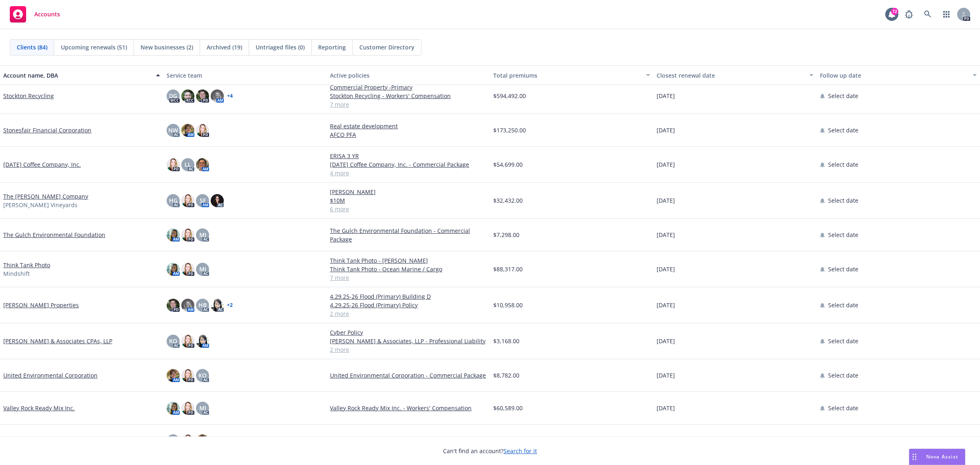 The width and height of the screenshot is (980, 465). I want to click on span: $173,250.00, so click(510, 130).